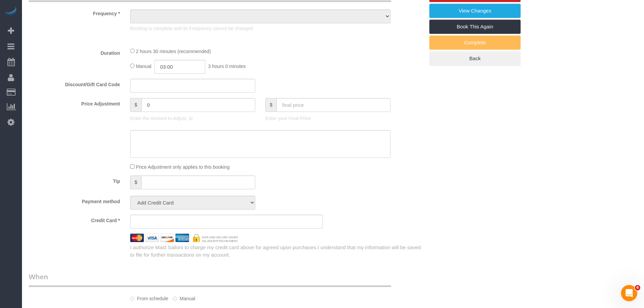 The width and height of the screenshot is (644, 308). Describe the element at coordinates (74, 103) in the screenshot. I see `label: Price Adjustment` at that location.